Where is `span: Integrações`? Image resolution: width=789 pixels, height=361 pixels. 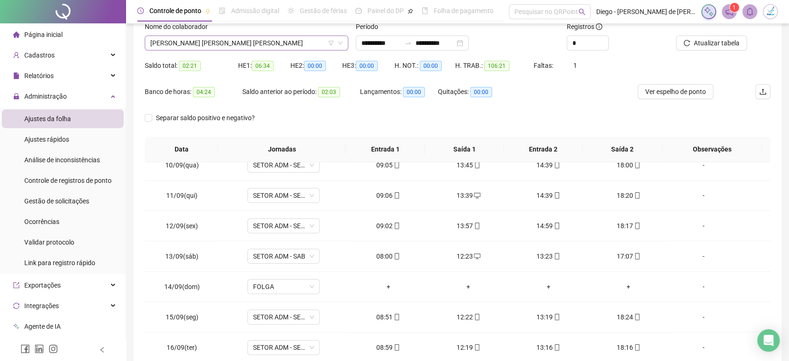
span: Integrações is located at coordinates (42, 305).